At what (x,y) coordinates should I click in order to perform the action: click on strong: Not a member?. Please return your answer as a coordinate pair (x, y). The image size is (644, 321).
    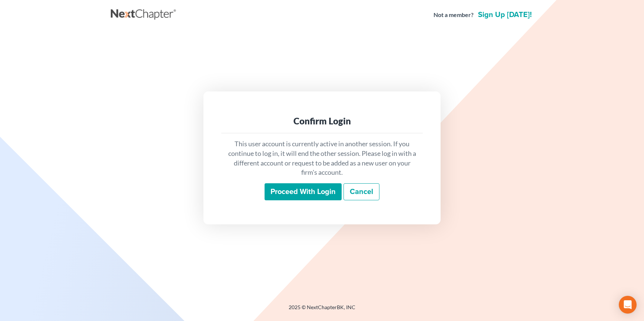
    Looking at the image, I should click on (454, 15).